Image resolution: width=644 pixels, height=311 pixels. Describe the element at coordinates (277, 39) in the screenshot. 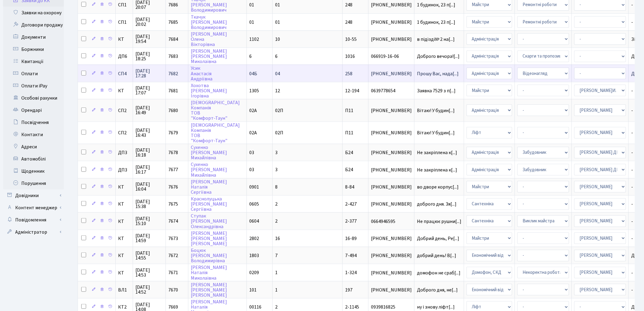

I see `span: 10` at that location.